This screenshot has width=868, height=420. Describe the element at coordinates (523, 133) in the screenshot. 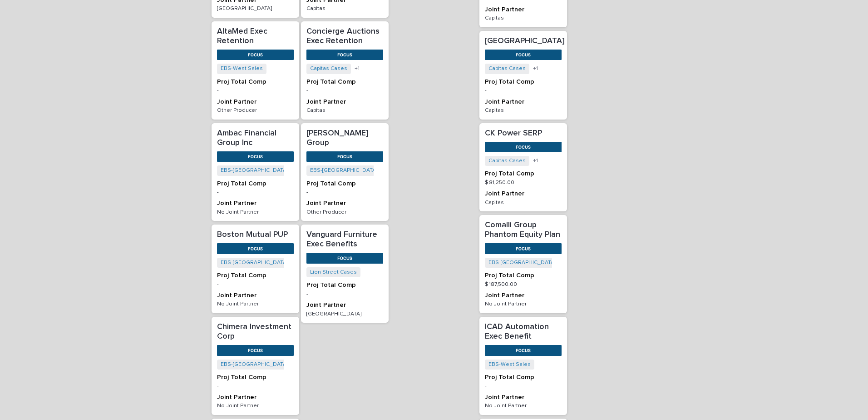

I see `p: CK Power SERP` at that location.